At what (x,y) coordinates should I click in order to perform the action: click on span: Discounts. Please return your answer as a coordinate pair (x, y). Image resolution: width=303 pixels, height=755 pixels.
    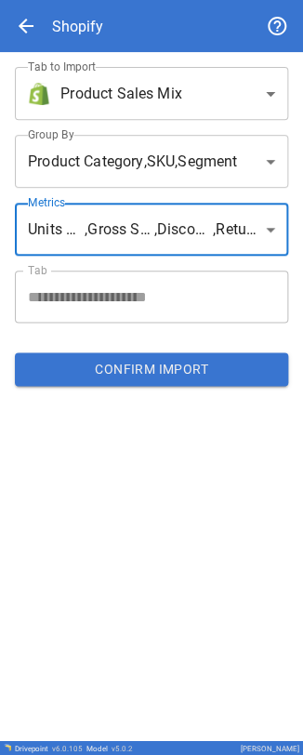
    Looking at the image, I should click on (185, 230).